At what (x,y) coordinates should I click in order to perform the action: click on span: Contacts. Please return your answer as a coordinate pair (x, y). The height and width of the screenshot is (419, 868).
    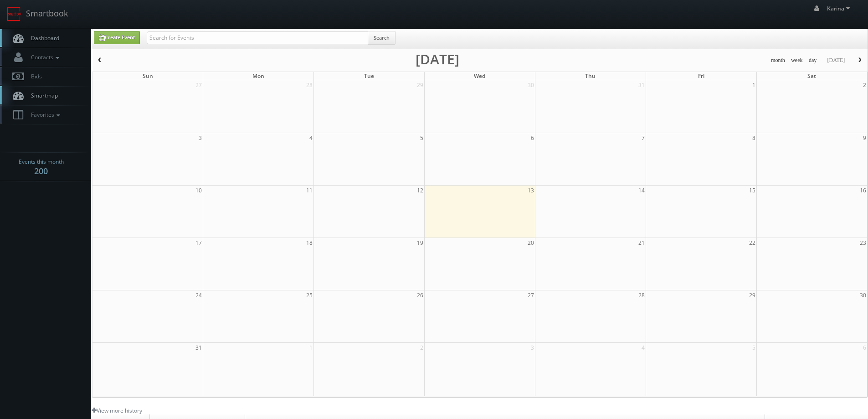
    Looking at the image, I should click on (44, 57).